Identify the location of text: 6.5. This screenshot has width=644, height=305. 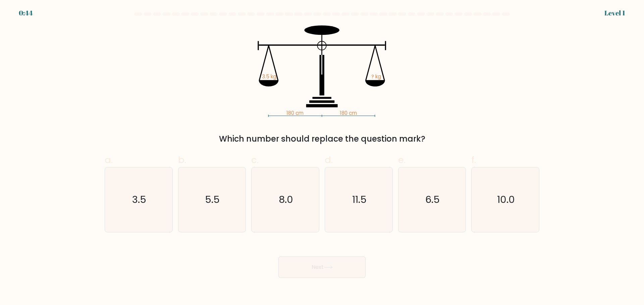
(432, 200).